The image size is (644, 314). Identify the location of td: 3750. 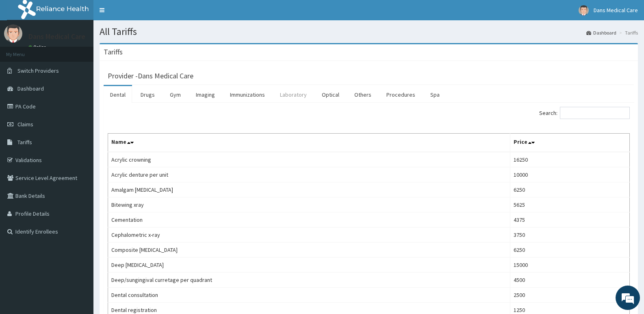
(570, 235).